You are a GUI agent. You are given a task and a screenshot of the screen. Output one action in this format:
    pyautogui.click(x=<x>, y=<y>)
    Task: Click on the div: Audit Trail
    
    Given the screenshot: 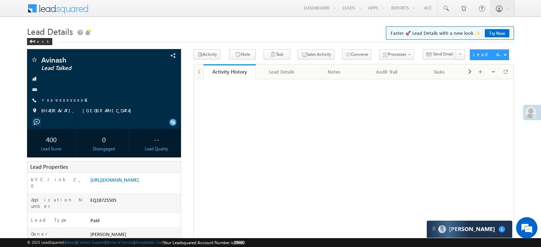 What is the action you would take?
    pyautogui.click(x=386, y=72)
    